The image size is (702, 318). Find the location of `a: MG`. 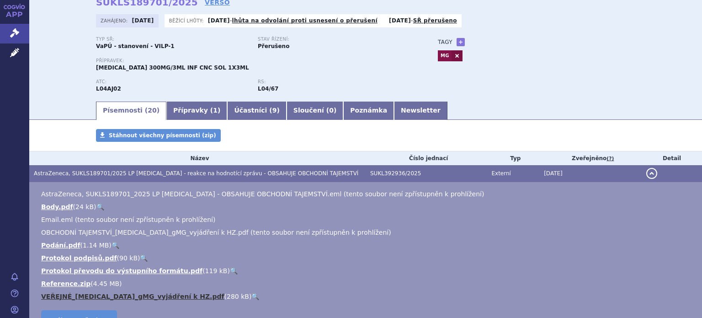

a: MG is located at coordinates (445, 56).